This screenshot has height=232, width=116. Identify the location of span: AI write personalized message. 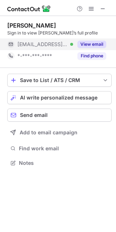
(58, 97).